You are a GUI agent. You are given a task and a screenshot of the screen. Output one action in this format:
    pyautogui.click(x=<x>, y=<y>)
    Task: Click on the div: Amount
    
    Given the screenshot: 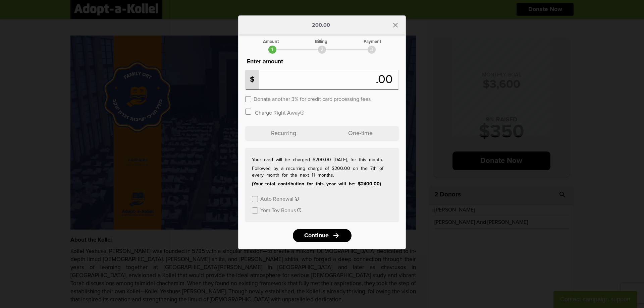 What is the action you would take?
    pyautogui.click(x=271, y=42)
    